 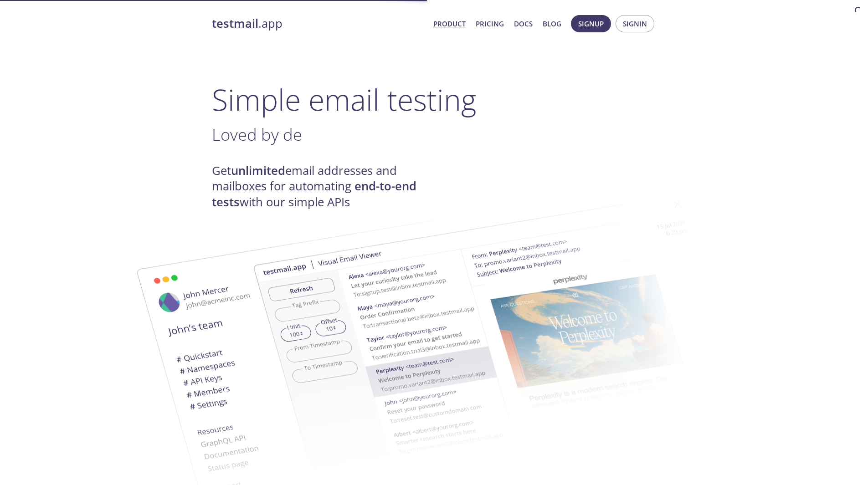 I want to click on strong: end-to-end tests, so click(x=314, y=194).